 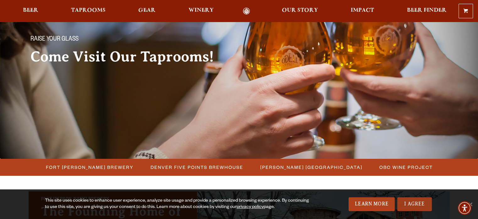 I want to click on a: Learn More, so click(x=372, y=204).